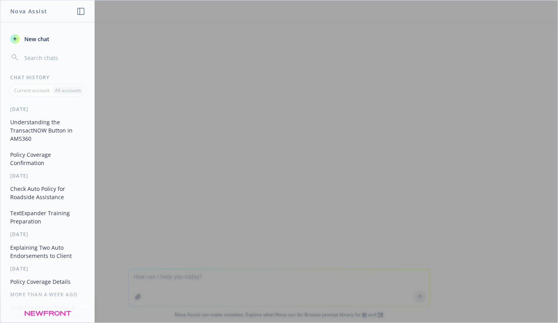 The image size is (558, 323). Describe the element at coordinates (47, 39) in the screenshot. I see `button: New chat` at that location.